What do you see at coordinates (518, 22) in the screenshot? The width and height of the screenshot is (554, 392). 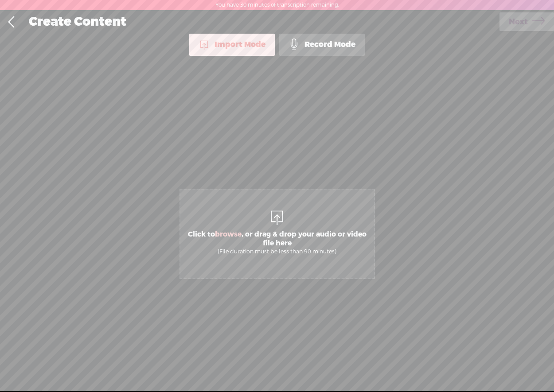 I see `span: Next` at bounding box center [518, 22].